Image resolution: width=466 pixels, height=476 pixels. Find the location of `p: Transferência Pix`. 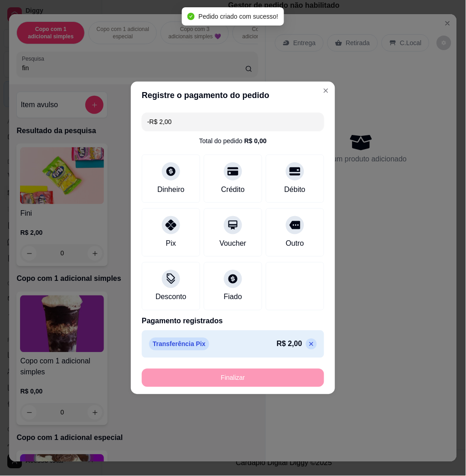

p: Transferência Pix is located at coordinates (179, 344).